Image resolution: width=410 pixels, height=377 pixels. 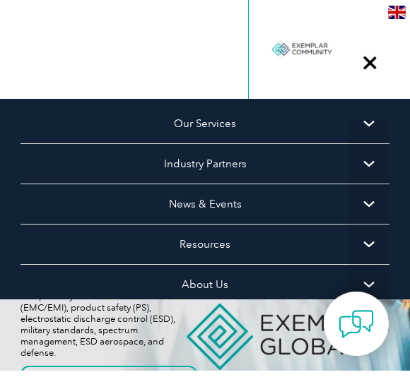 I want to click on a: News & Events, so click(x=205, y=203).